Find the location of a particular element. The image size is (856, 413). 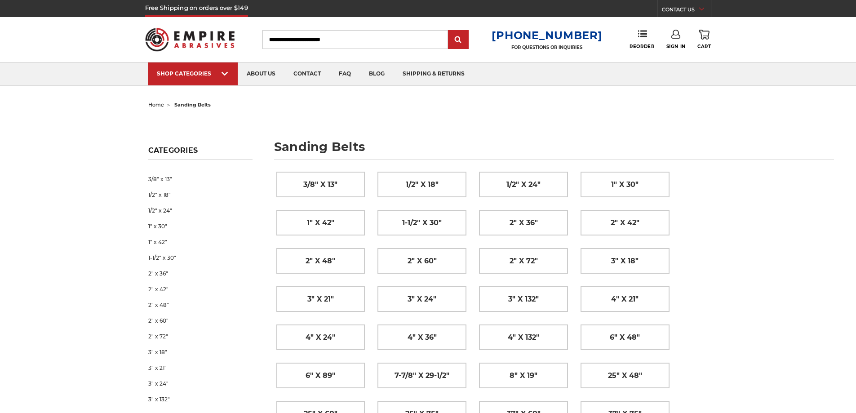

span: 4" x 24" is located at coordinates (320, 337).